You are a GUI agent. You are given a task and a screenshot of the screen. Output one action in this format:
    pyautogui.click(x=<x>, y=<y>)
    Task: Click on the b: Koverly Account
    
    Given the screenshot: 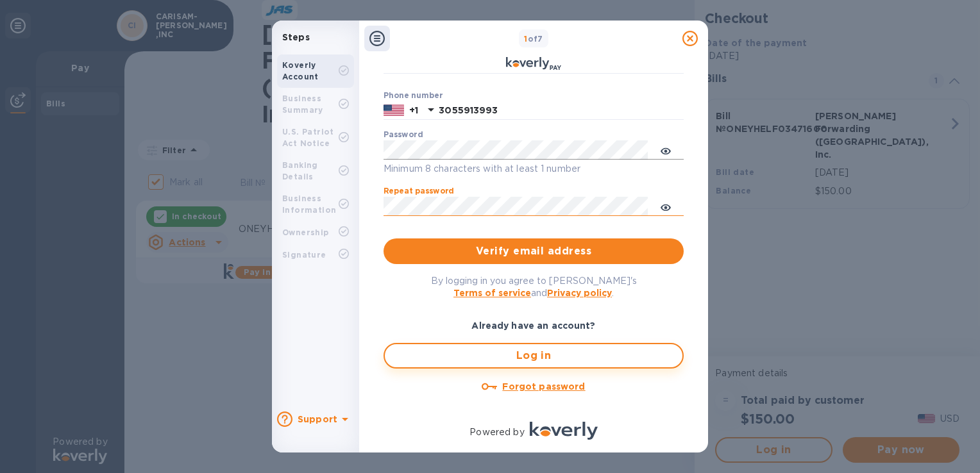 What is the action you would take?
    pyautogui.click(x=300, y=70)
    